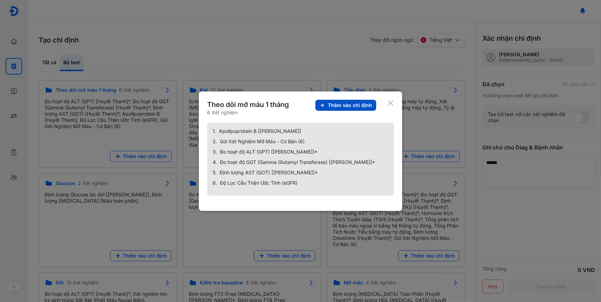  What do you see at coordinates (262, 142) in the screenshot?
I see `span: Gói Xét Nghiệm Mỡ Máu - Cơ Bản (6)` at bounding box center [262, 142].